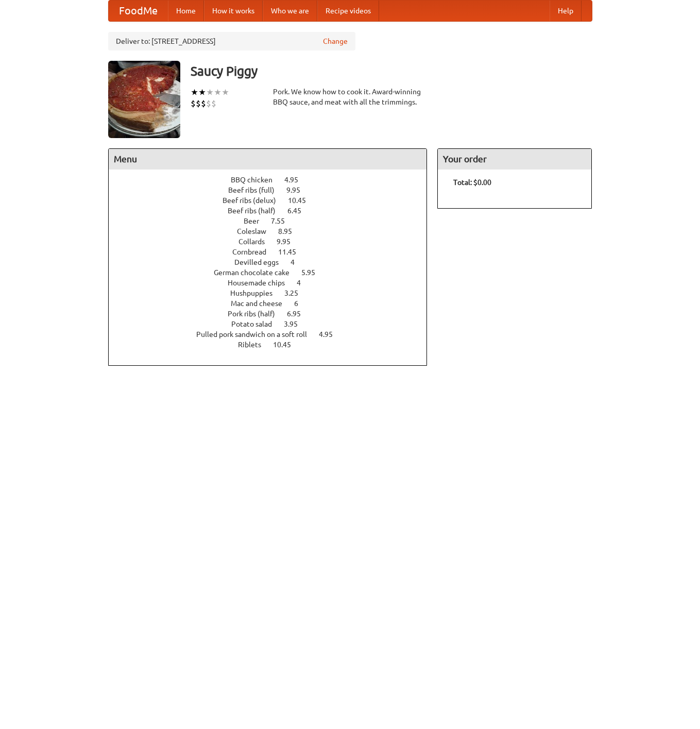 The width and height of the screenshot is (700, 729). What do you see at coordinates (262, 304) in the screenshot?
I see `span: Mac and cheese` at bounding box center [262, 304].